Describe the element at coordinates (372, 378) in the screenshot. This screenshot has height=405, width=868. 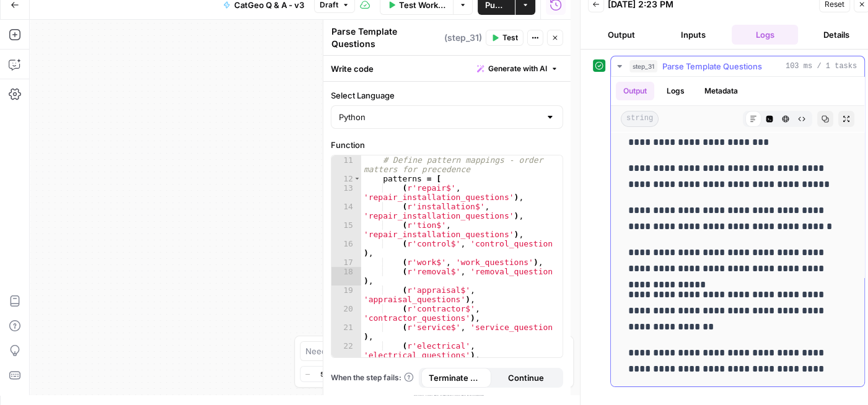
I see `span: When the step fails:` at that location.